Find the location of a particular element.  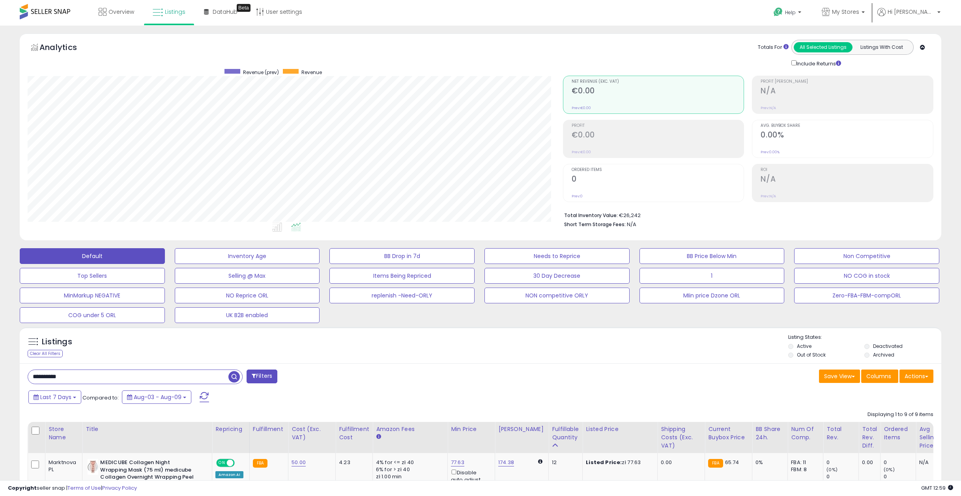

span: Profit is located at coordinates (657, 126).